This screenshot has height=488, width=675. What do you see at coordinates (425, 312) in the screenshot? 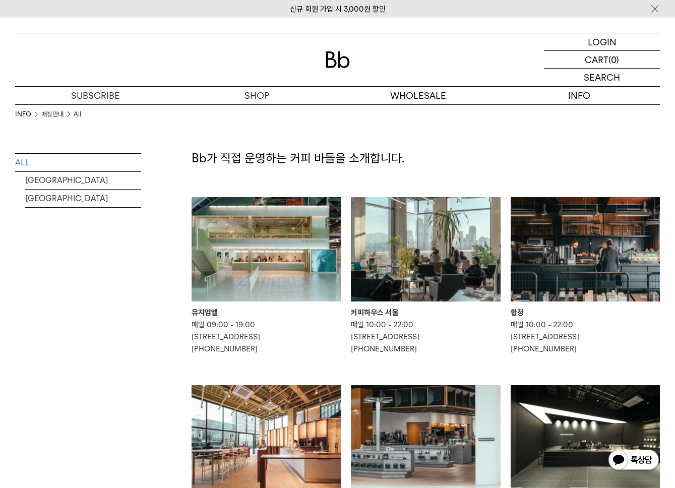
I see `div: 커피하우스 서울` at bounding box center [425, 312].